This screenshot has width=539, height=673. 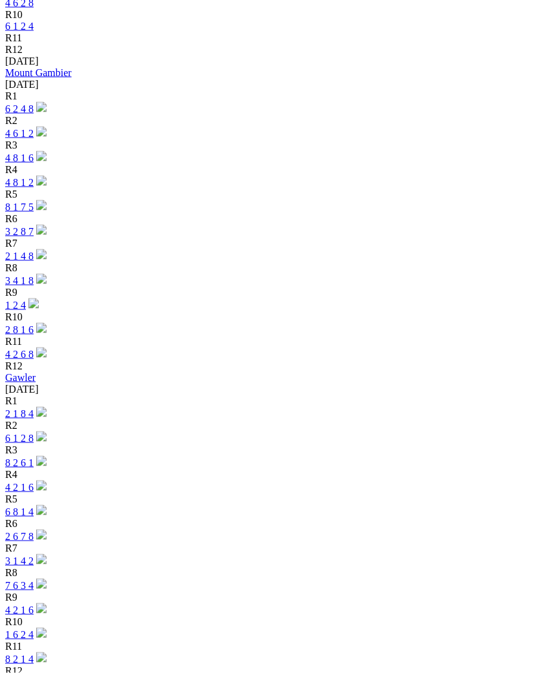 What do you see at coordinates (19, 536) in the screenshot?
I see `a: 2 6 7 8` at bounding box center [19, 536].